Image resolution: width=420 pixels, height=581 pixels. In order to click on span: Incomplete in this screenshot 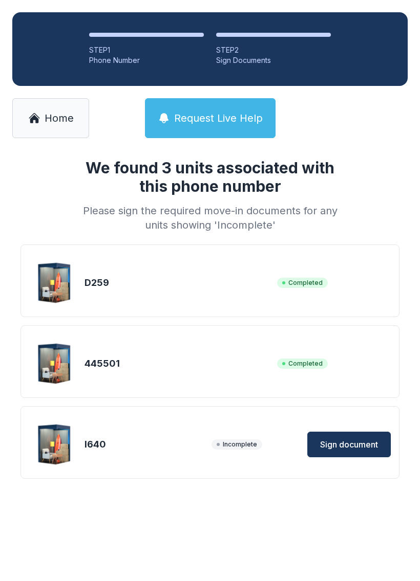, I will do `click(236, 445)`.